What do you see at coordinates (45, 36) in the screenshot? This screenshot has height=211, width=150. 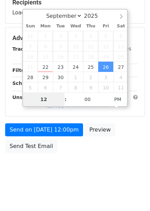 I see `span: September 1, 2025` at bounding box center [45, 36].